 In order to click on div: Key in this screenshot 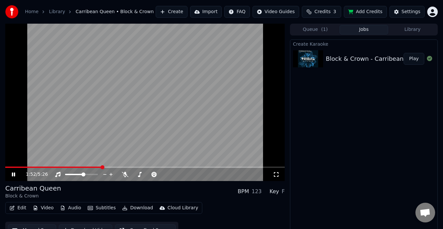, I will do `click(274, 192)`.